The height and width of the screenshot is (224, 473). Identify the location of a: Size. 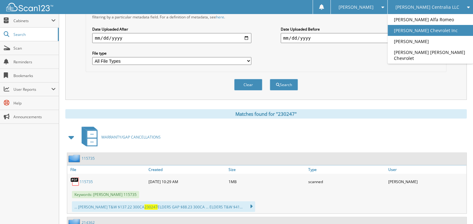
(267, 170).